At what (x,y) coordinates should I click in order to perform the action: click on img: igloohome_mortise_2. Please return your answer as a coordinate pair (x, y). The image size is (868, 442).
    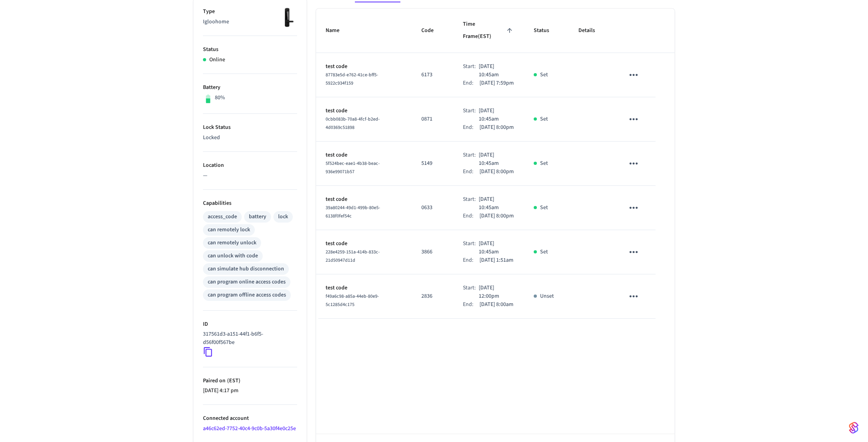
    Looking at the image, I should click on (287, 17).